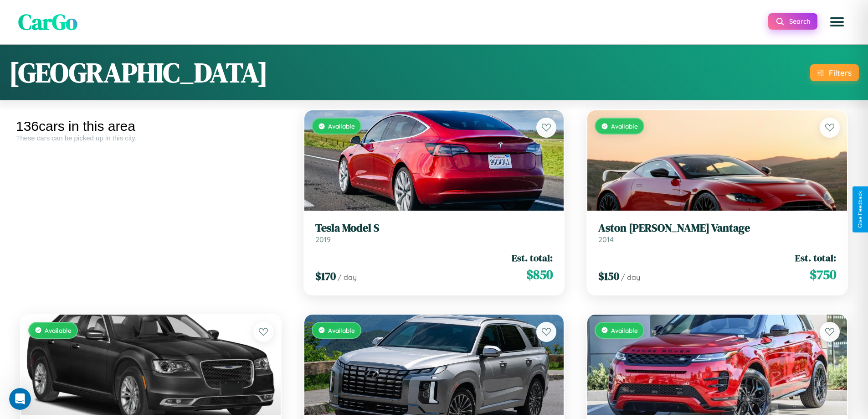  I want to click on span: $ 750, so click(823, 275).